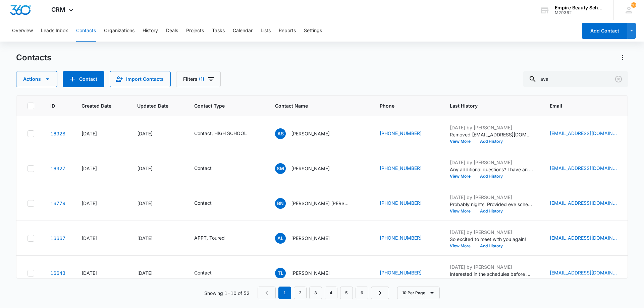 The image size is (644, 308). I want to click on div: Contact Name - Savannah McHugh - Select to Edit Field, so click(308, 169).